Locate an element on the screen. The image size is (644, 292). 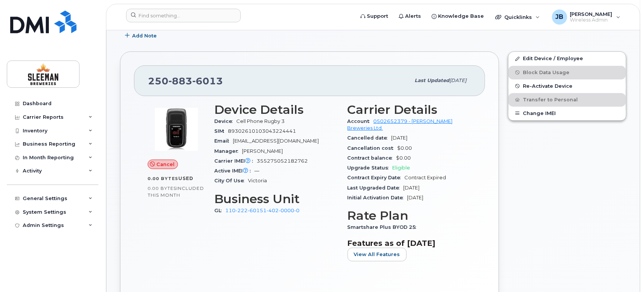
span: JB is located at coordinates (559, 17).